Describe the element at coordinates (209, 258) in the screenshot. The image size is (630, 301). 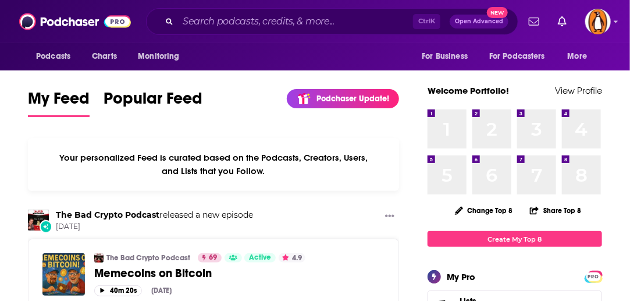
I see `a: 69` at that location.